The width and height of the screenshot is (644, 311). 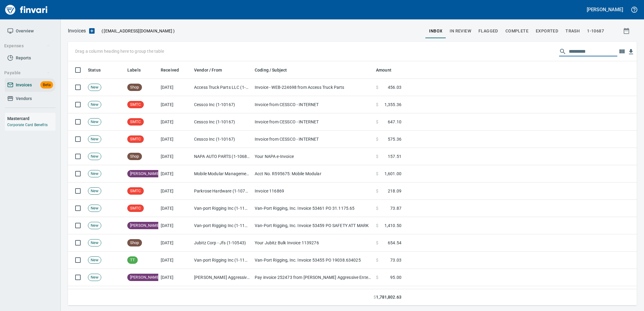 What do you see at coordinates (136, 122) in the screenshot?
I see `span: SMTC` at bounding box center [136, 122].